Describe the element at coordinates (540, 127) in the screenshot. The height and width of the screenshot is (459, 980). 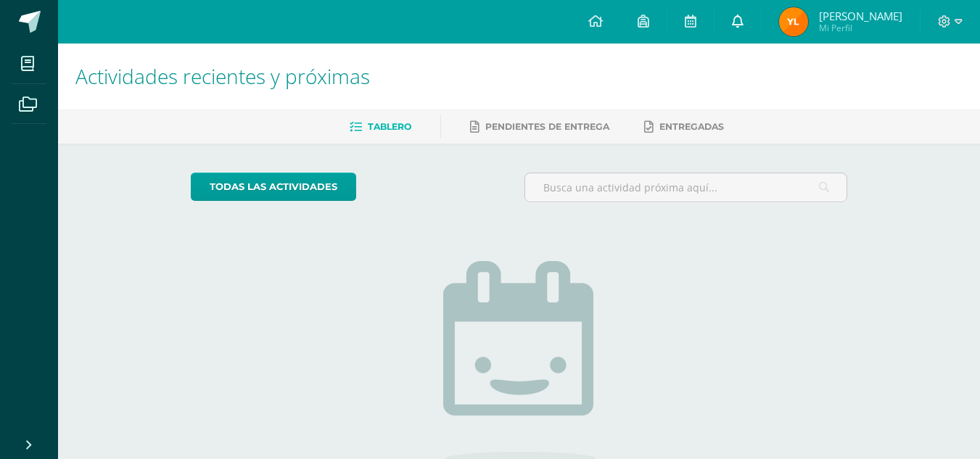
I see `a: Pendientes de entrega` at that location.